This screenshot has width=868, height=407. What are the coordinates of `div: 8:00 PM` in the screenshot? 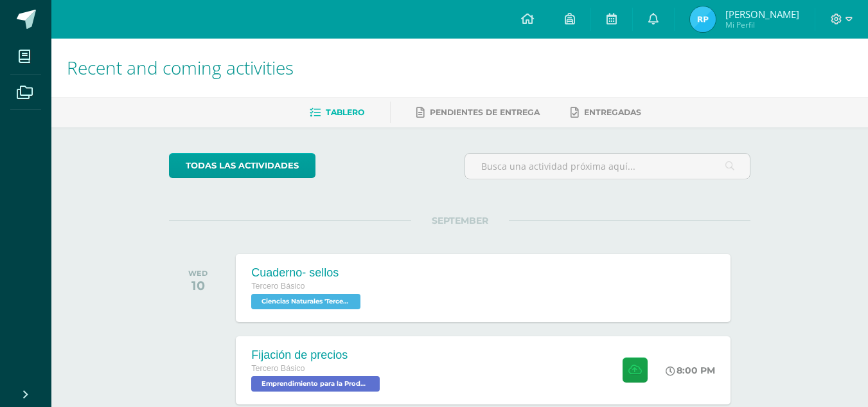 It's located at (690, 370).